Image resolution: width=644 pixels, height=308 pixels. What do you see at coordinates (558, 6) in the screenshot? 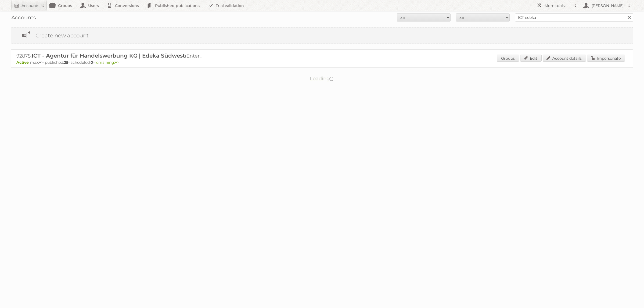
I see `h2: More tools` at bounding box center [558, 6].